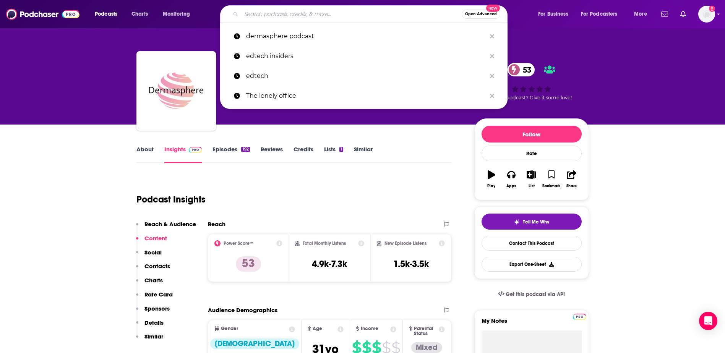 The image size is (725, 353). What do you see at coordinates (426, 331) in the screenshot?
I see `span: Parental Status` at bounding box center [426, 331].